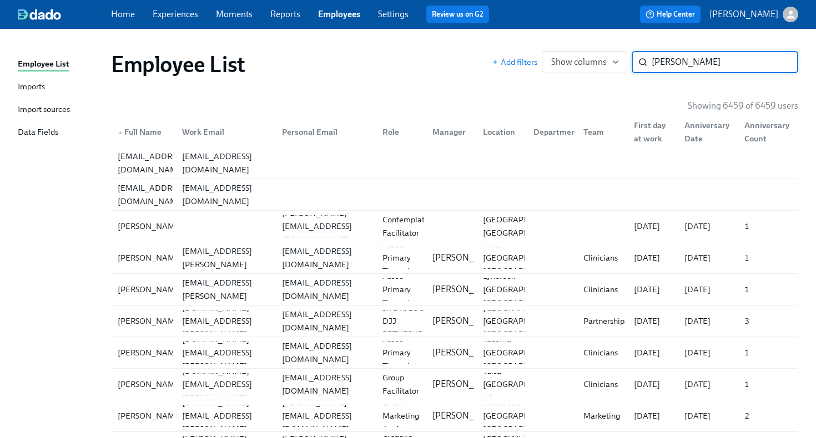 This screenshot has width=816, height=438. What do you see at coordinates (767, 416) in the screenshot?
I see `div: 2` at bounding box center [767, 416].